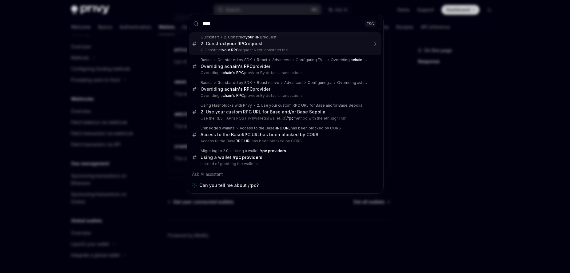 The width and height of the screenshot is (570, 273). I want to click on b: /rpc, so click(290, 118).